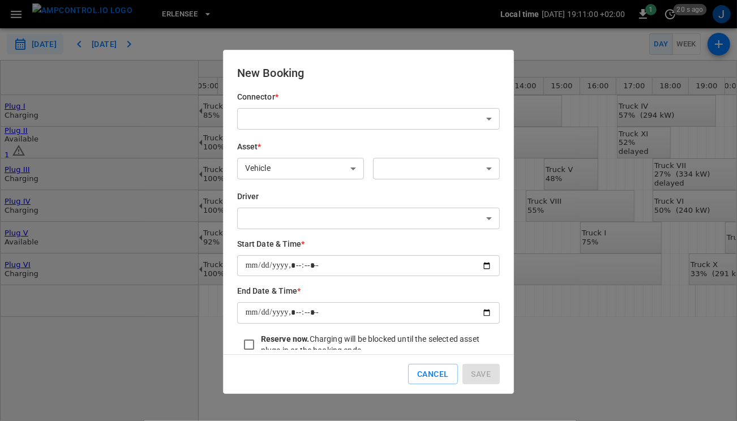 The width and height of the screenshot is (737, 421). What do you see at coordinates (368, 244) in the screenshot?
I see `h6: Start Date & Time` at bounding box center [368, 244].